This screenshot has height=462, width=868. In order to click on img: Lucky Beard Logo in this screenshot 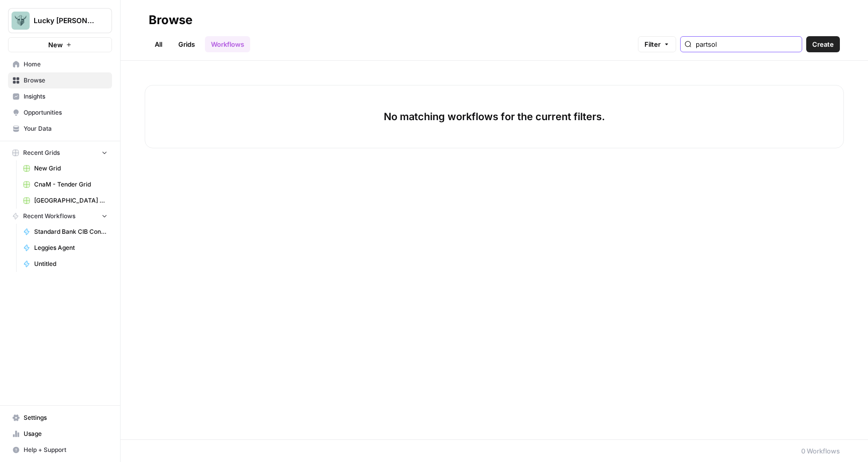, I will do `click(21, 21)`.